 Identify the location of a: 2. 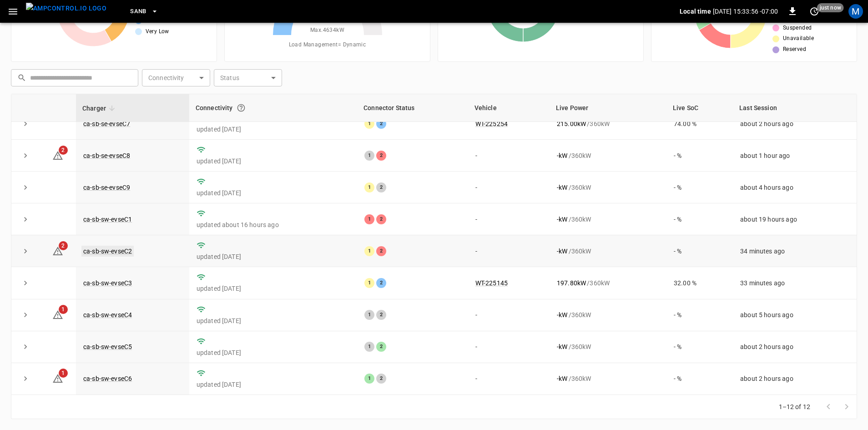
(58, 251).